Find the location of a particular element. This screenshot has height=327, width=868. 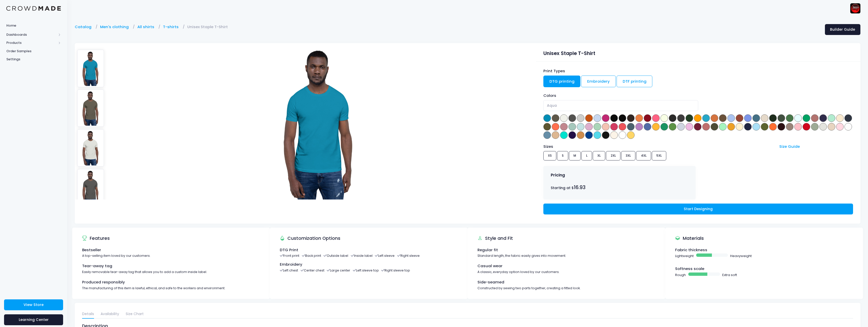

div: Easily removable tear-away tag that allows you to add a custom inside label. is located at coordinates (171, 272).